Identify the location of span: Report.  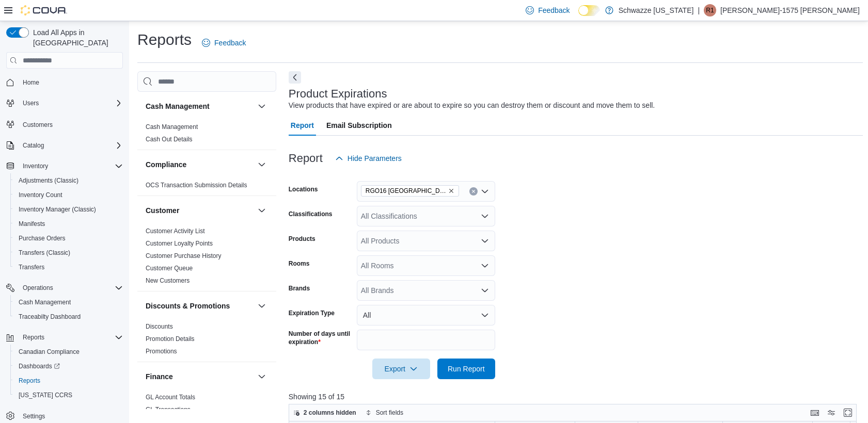
(302, 125).